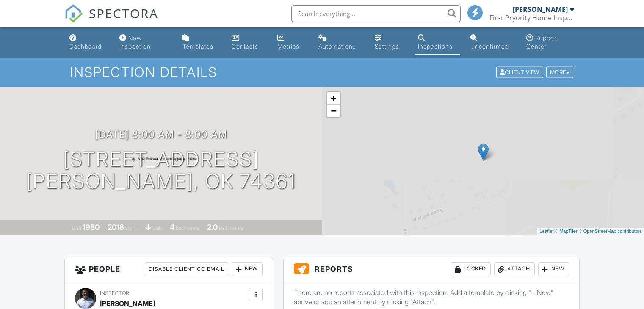 This screenshot has width=644, height=309. Describe the element at coordinates (74, 14) in the screenshot. I see `img: The Best Home Inspection Software - Spectora` at that location.